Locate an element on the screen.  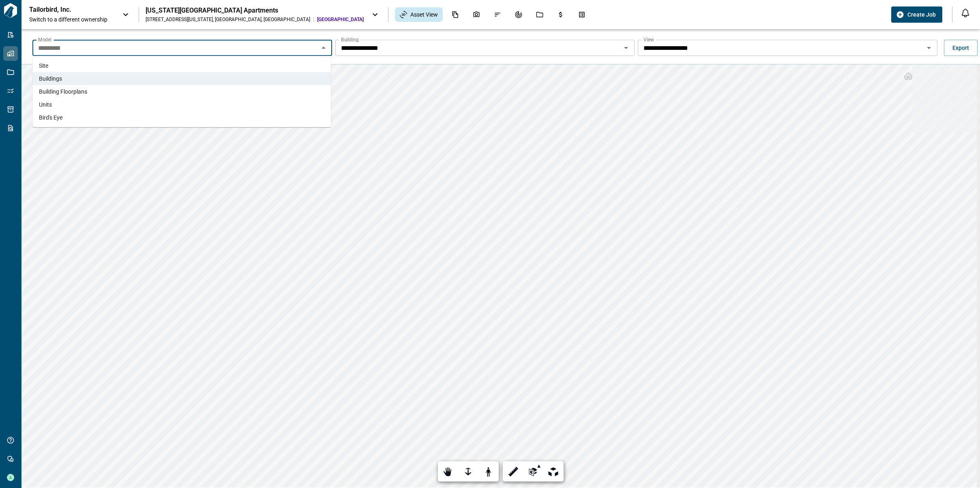
span: Export is located at coordinates (960, 48).